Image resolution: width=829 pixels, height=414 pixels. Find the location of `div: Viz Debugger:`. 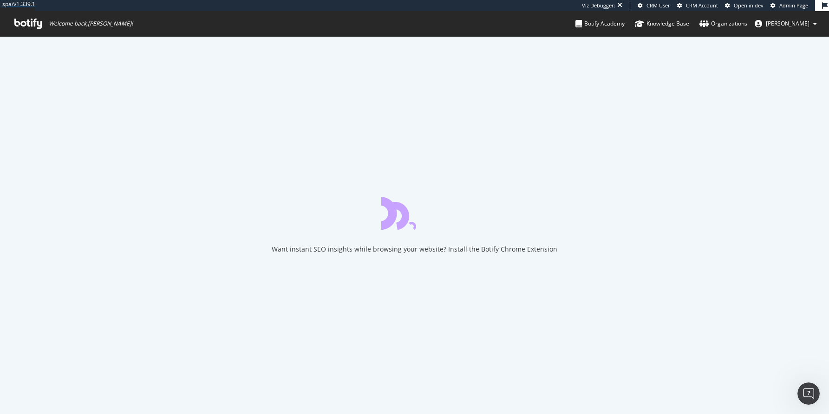

div: Viz Debugger: is located at coordinates (598, 6).